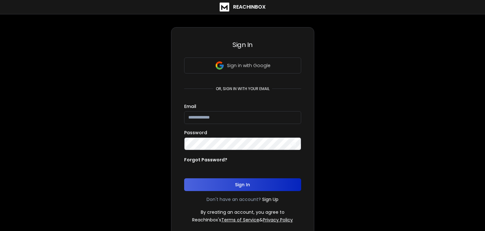 Image resolution: width=485 pixels, height=231 pixels. Describe the element at coordinates (278, 220) in the screenshot. I see `span: Privacy Policy` at that location.